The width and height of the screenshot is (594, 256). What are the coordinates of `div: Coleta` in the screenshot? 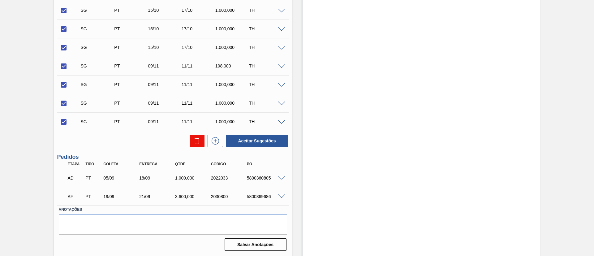 It's located at (122, 164).